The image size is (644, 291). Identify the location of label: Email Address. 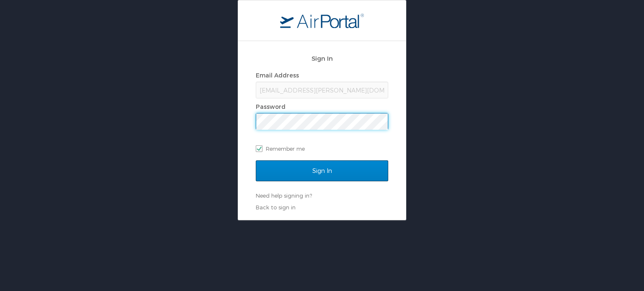
(277, 75).